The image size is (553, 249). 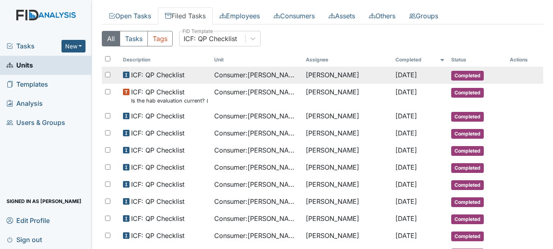 I want to click on span: Analysis, so click(x=24, y=103).